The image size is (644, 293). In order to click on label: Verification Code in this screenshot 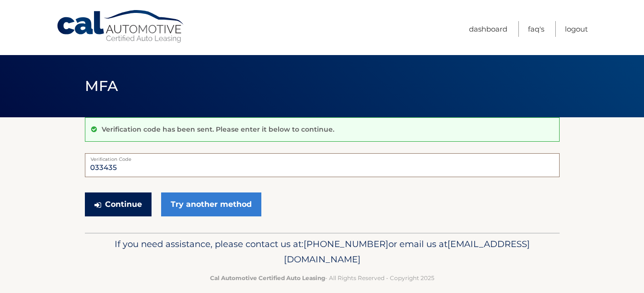, I will do `click(322, 157)`.